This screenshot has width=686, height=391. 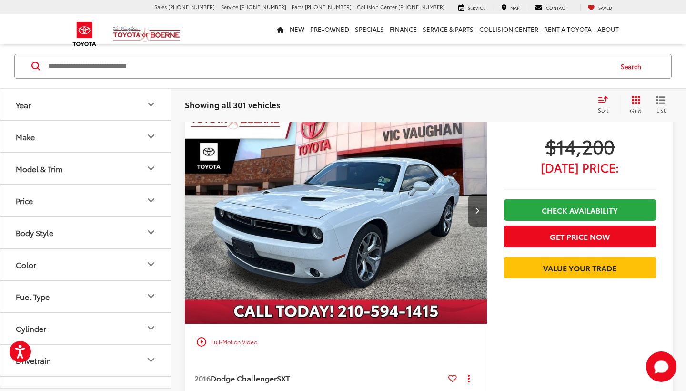 What do you see at coordinates (661, 105) in the screenshot?
I see `button: List View` at bounding box center [661, 105].